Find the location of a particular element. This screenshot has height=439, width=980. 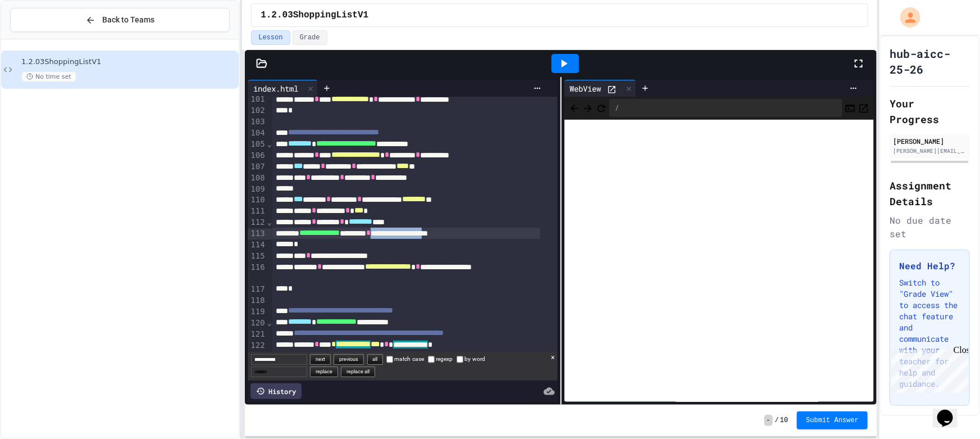

div: 120 is located at coordinates (257, 323).